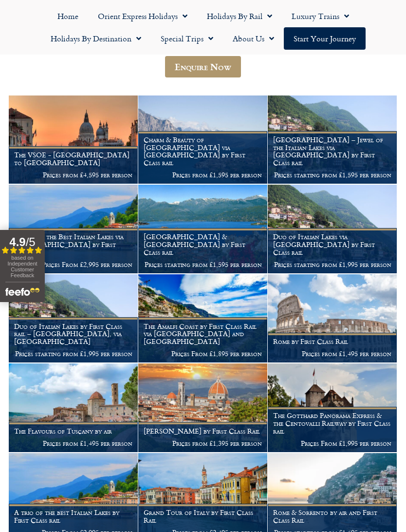 The width and height of the screenshot is (406, 532). What do you see at coordinates (332, 516) in the screenshot?
I see `h1: Rome & Sorrento by air and First Class Rail` at bounding box center [332, 516].